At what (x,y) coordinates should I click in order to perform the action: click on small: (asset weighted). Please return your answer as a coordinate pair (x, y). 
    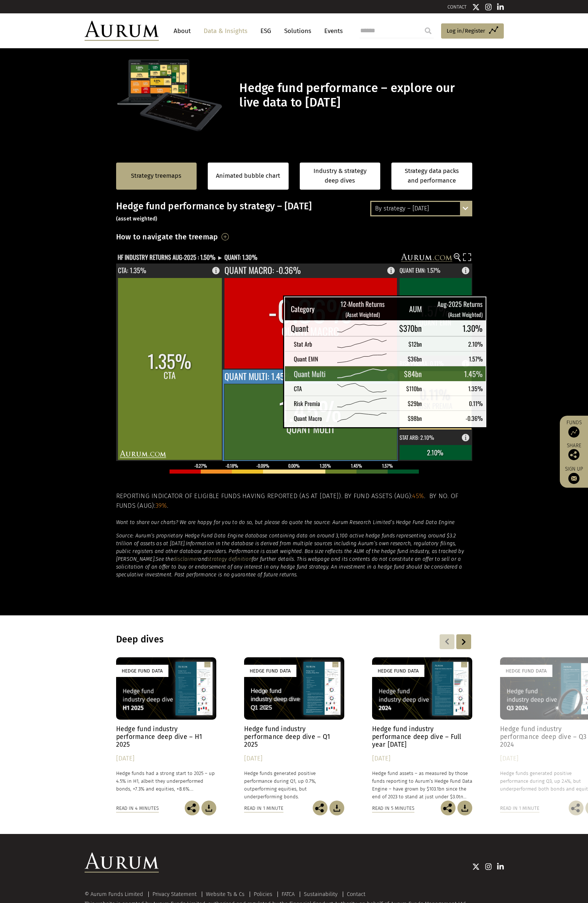
    Looking at the image, I should click on (137, 219).